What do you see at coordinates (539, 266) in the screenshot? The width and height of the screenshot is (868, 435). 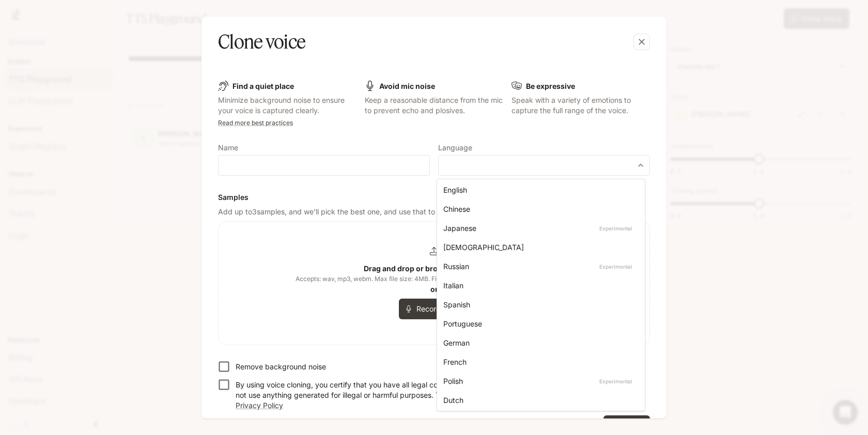 I see `div: Russian` at bounding box center [539, 266].